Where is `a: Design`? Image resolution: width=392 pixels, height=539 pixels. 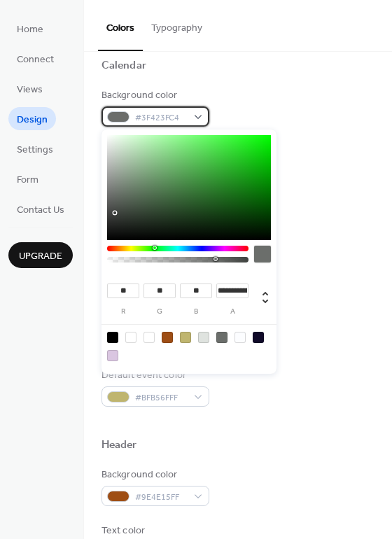
a: Design is located at coordinates (32, 118).